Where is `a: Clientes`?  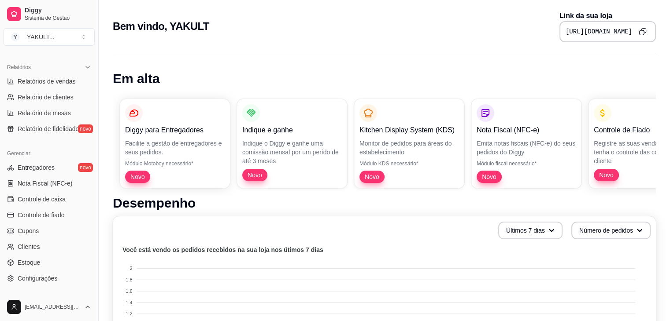 a: Clientes is located at coordinates (49, 247).